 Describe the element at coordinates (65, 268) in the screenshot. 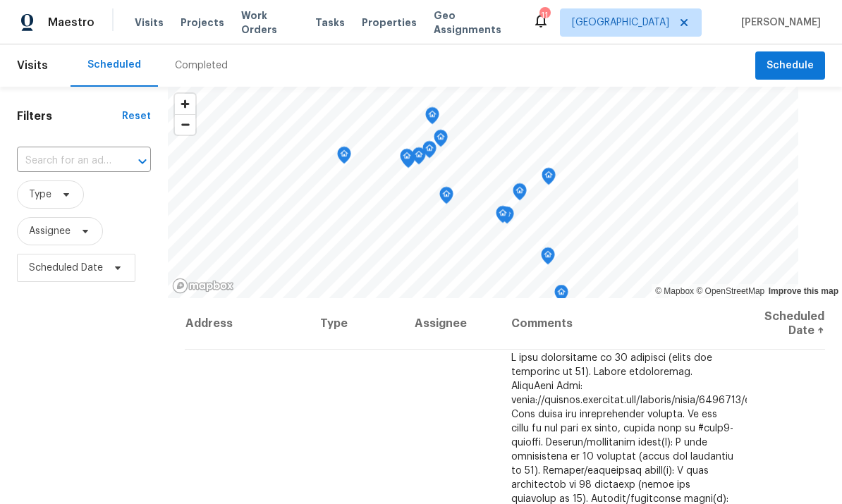

I see `span: Scheduled Date` at that location.